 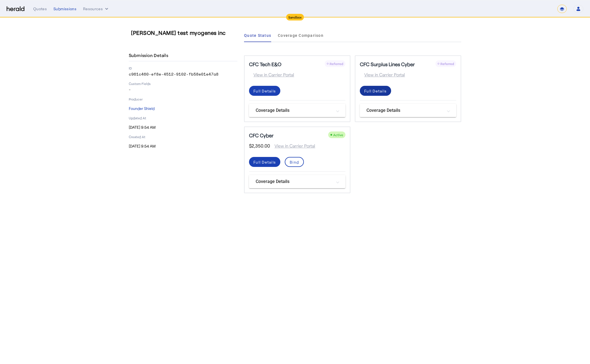 I want to click on button: Resources dropdown menu, so click(x=96, y=9).